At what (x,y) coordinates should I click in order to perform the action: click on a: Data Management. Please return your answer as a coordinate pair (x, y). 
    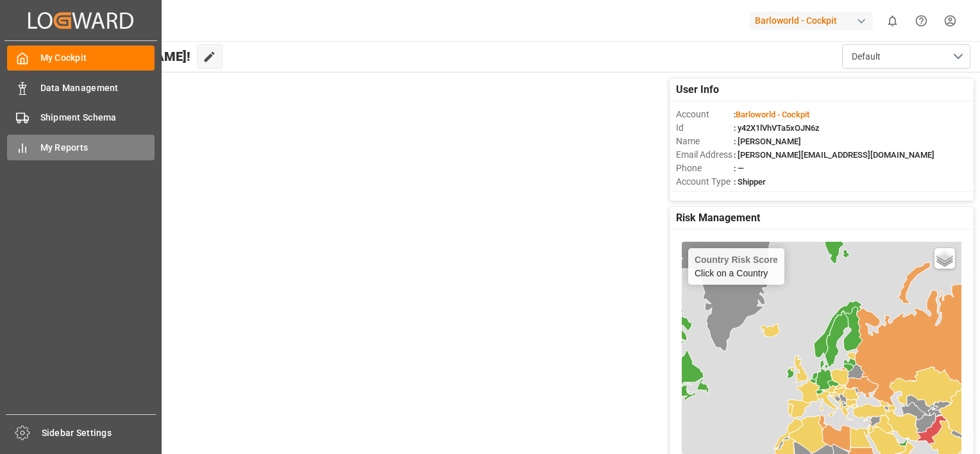
    Looking at the image, I should click on (81, 87).